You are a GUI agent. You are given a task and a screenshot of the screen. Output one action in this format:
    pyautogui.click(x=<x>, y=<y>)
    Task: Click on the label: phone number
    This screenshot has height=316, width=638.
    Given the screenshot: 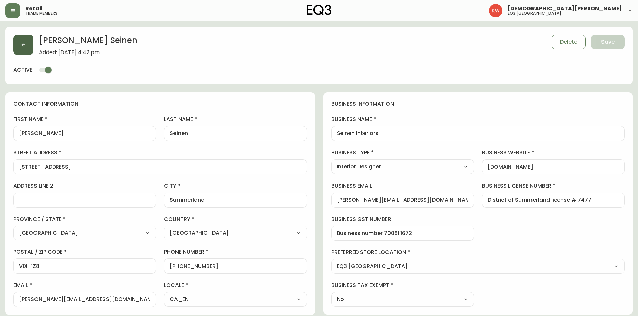 What is the action you would take?
    pyautogui.click(x=235, y=252)
    